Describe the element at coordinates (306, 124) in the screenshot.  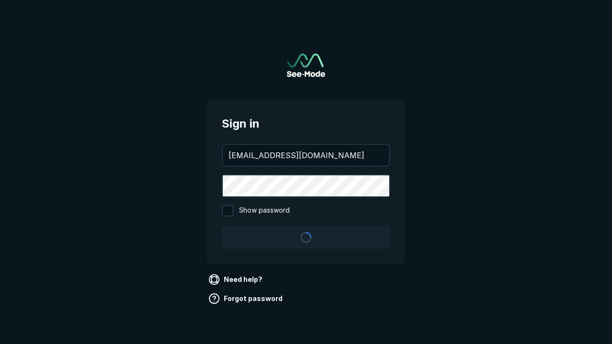
I see `span: Sign in` at that location.